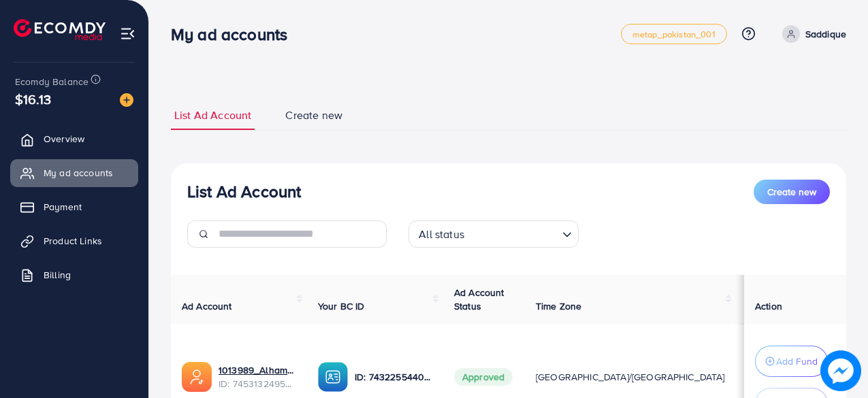  What do you see at coordinates (394, 377) in the screenshot?
I see `p: ID: 7432255440681041937` at bounding box center [394, 377].